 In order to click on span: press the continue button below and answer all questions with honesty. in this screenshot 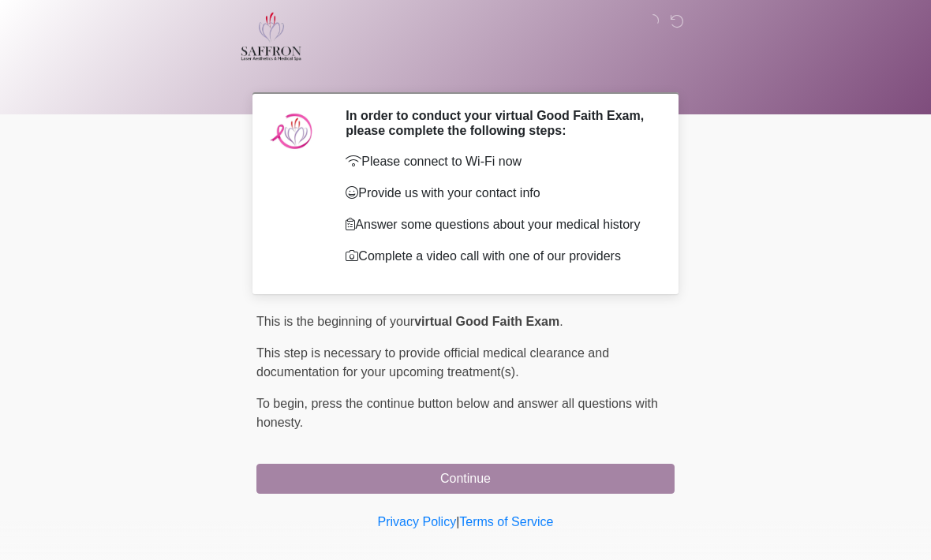, I will do `click(456, 412)`.